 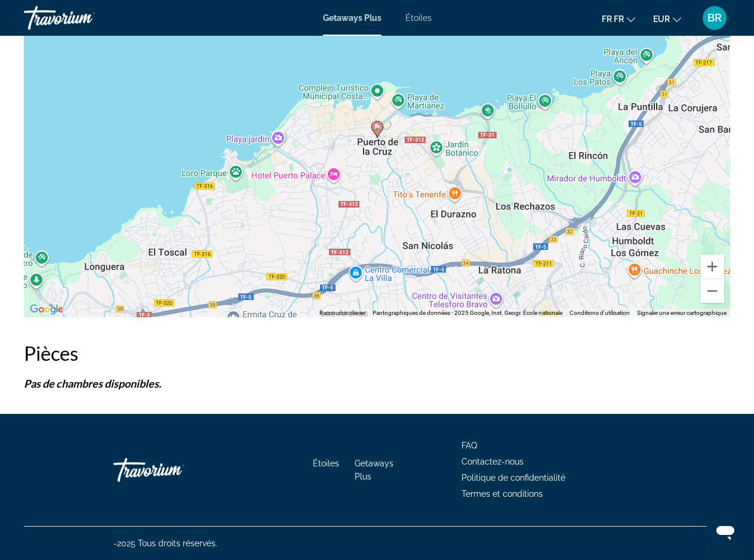 What do you see at coordinates (492, 462) in the screenshot?
I see `a: Contactez-nous` at bounding box center [492, 462].